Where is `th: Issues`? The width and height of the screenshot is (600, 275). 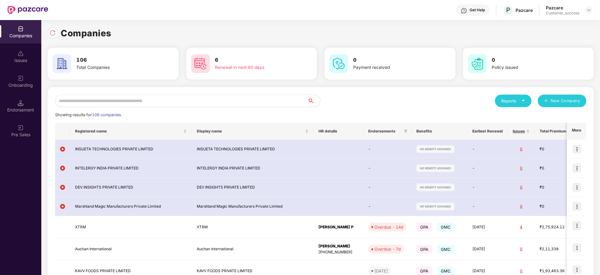
th: Issues is located at coordinates (521, 131).